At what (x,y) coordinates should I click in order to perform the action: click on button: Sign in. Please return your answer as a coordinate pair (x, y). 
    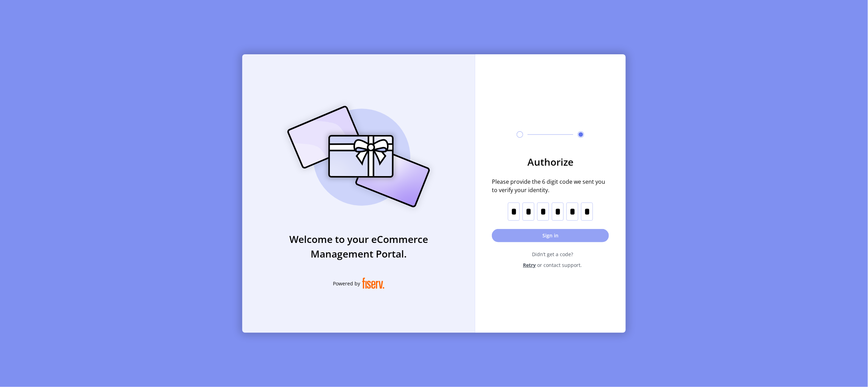
    Looking at the image, I should click on (550, 236).